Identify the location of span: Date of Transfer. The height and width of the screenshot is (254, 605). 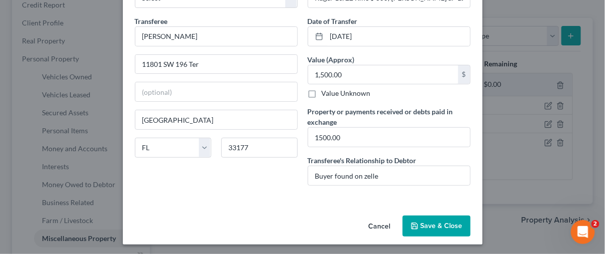
(332, 21).